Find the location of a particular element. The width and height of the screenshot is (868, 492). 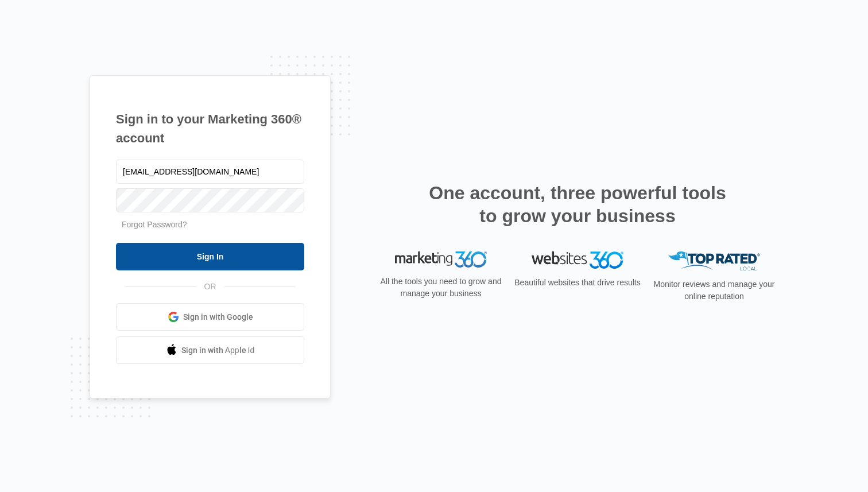

span: Sign in with Apple Id is located at coordinates (219, 351).